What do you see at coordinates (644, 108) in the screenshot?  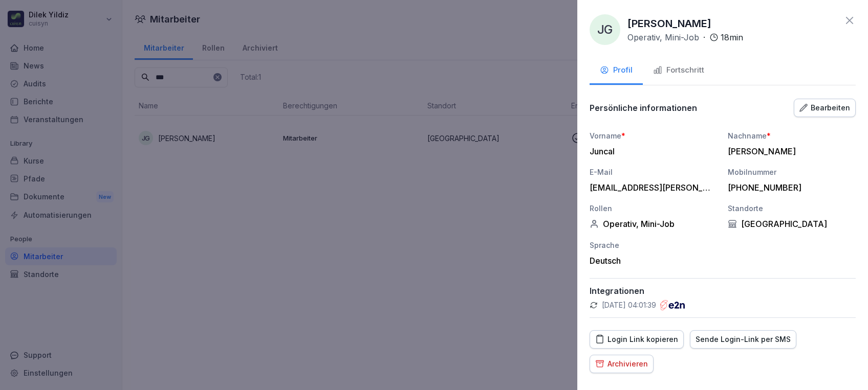 I see `p: Persönliche informationen` at bounding box center [644, 108].